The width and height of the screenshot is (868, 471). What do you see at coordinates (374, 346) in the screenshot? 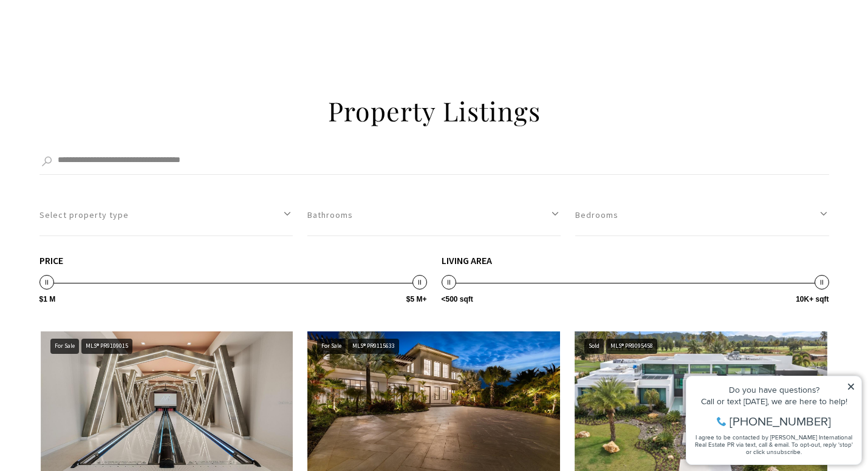
I see `div: MLS® PR9115633` at bounding box center [374, 346].